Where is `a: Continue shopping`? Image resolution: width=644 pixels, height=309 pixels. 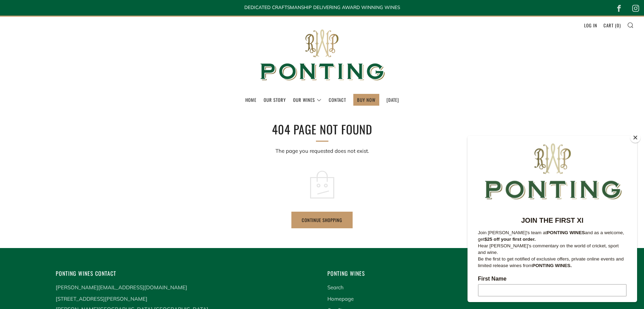 a: Continue shopping is located at coordinates (322, 220).